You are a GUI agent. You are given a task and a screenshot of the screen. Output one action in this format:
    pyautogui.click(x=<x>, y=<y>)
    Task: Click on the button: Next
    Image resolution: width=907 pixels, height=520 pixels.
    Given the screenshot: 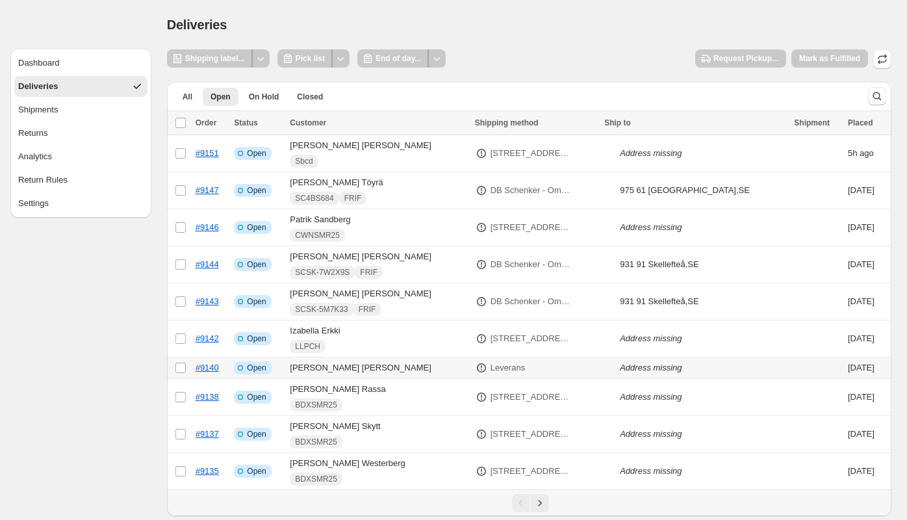 What is the action you would take?
    pyautogui.click(x=540, y=503)
    